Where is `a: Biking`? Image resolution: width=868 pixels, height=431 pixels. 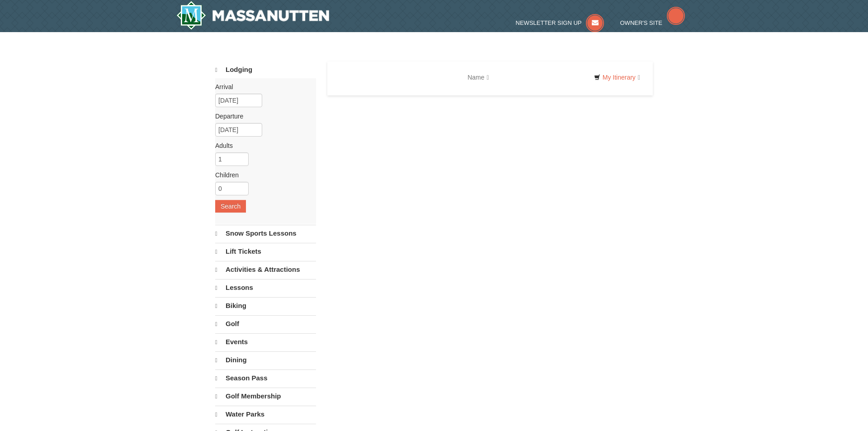 a: Biking is located at coordinates (265, 306).